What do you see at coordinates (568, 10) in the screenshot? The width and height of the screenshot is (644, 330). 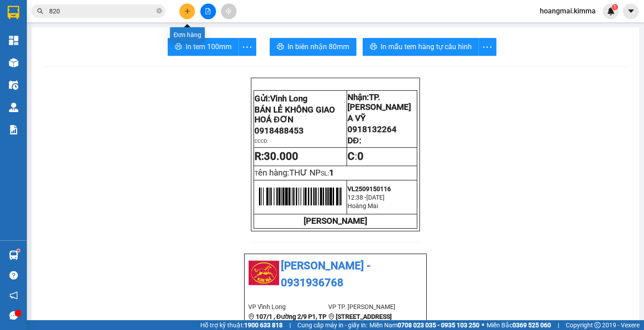 I see `span: hoangmai.kimma` at bounding box center [568, 10].